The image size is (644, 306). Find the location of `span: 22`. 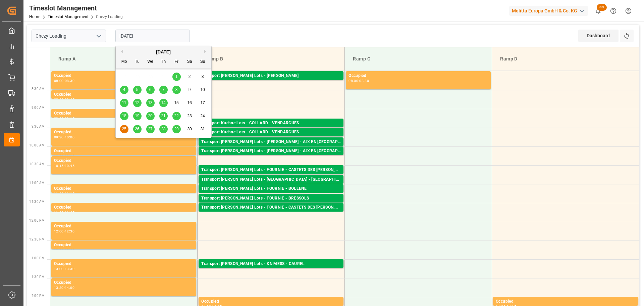

span: 22 is located at coordinates (176, 116).